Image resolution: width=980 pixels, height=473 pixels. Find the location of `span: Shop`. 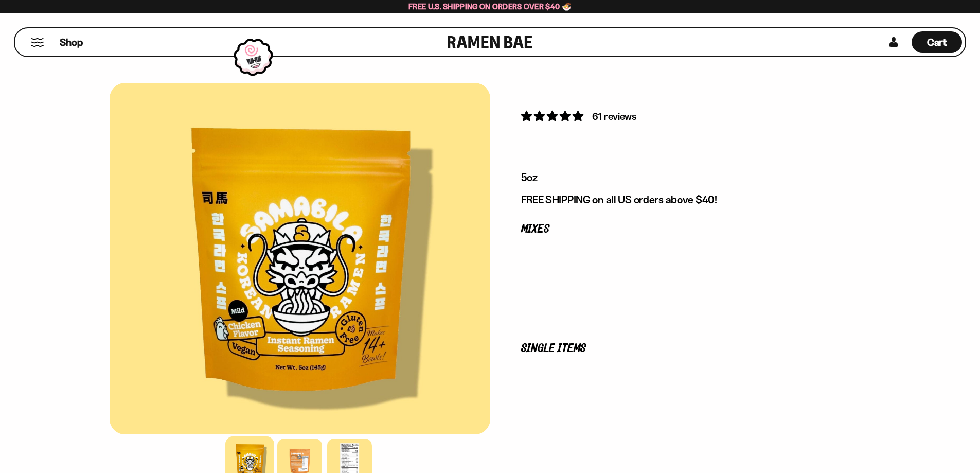

span: Shop is located at coordinates (71, 42).